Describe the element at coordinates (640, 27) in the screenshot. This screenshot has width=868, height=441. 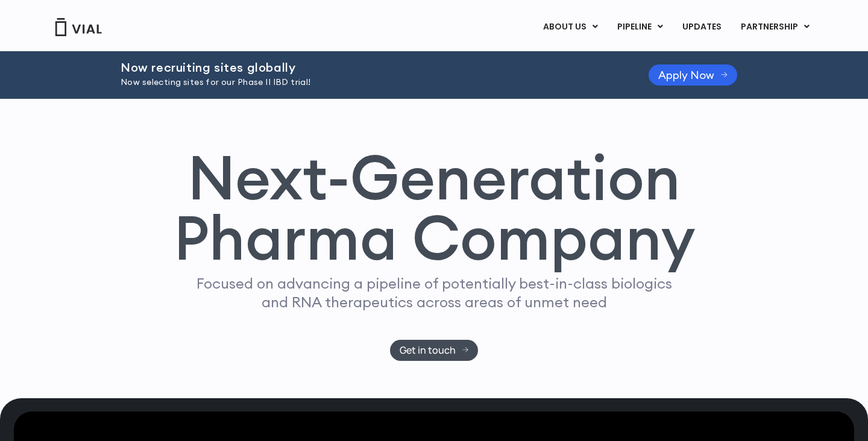
I see `a: PIPELINEMenu Toggle` at that location.